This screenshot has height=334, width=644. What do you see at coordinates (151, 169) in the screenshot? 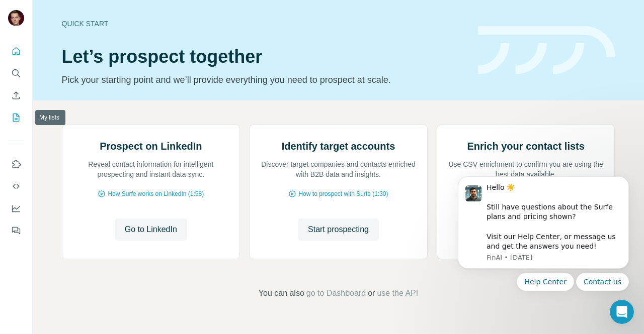
I see `p: Reveal contact information for intelligent prospecting and instant data sync.` at bounding box center [151, 169].